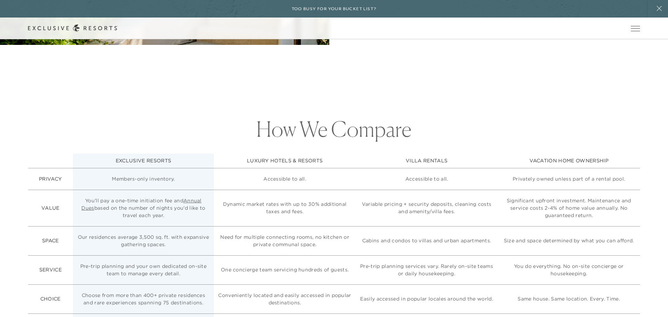 Image resolution: width=668 pixels, height=317 pixels. Describe the element at coordinates (284, 270) in the screenshot. I see `p: One concierge team servicing hundreds of guests.` at that location.